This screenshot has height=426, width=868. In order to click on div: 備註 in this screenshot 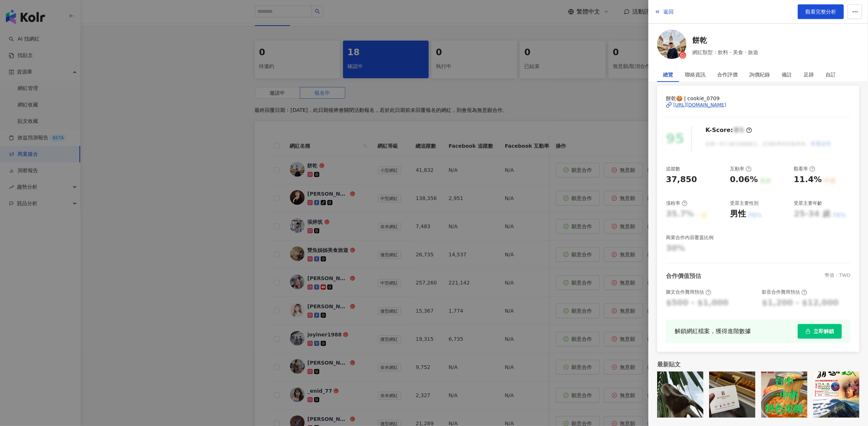, I will do `click(787, 74)`.